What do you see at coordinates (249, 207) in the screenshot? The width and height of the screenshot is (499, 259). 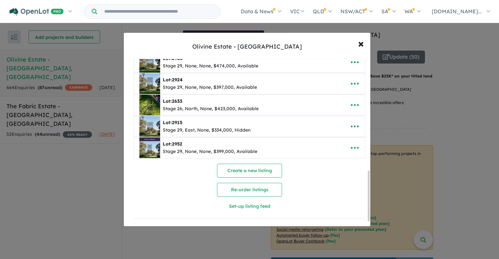 I see `button: Set-up listing feed` at bounding box center [249, 207].